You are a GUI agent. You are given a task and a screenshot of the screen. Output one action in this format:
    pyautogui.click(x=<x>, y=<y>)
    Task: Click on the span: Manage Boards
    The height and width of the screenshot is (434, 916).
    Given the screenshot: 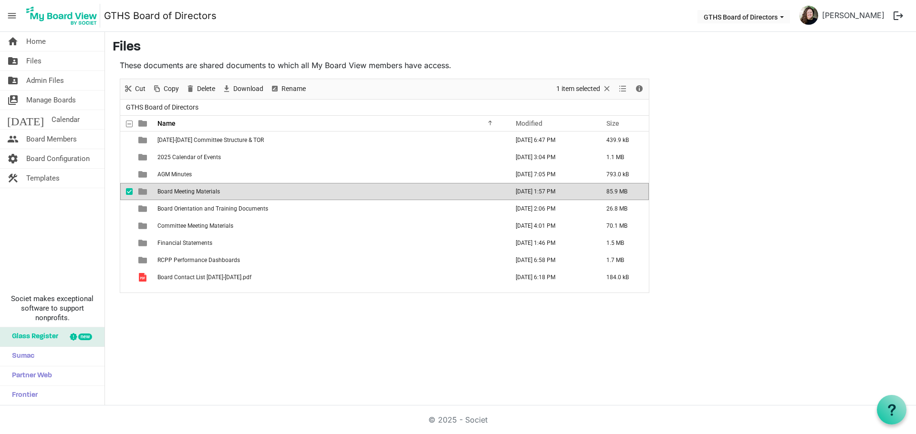 What is the action you would take?
    pyautogui.click(x=51, y=100)
    